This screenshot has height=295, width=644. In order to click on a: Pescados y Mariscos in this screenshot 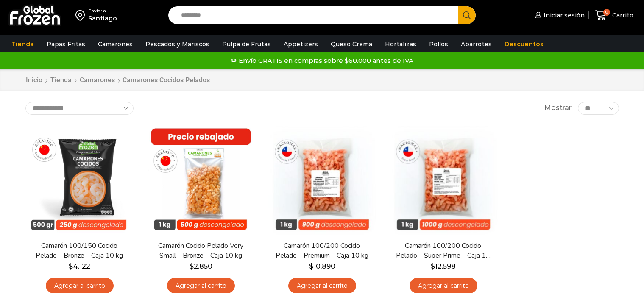, I will do `click(177, 44)`.